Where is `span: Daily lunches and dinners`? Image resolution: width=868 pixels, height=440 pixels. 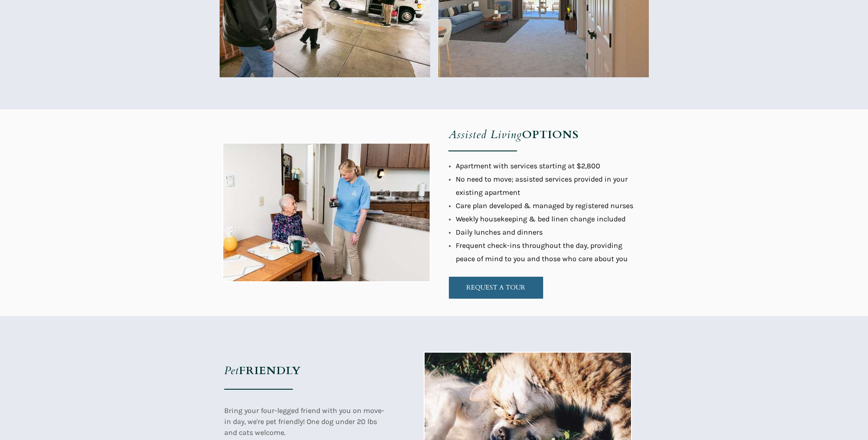
span: Daily lunches and dinners is located at coordinates (499, 232).